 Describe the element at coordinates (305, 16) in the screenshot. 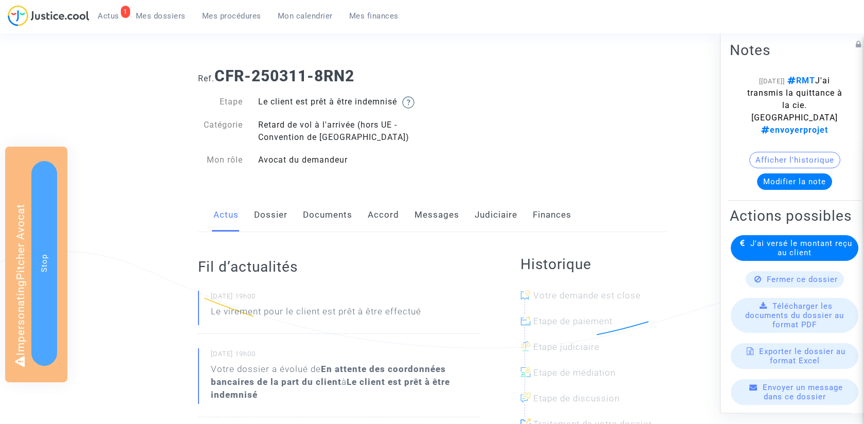

I see `a: Mon calendrier` at that location.